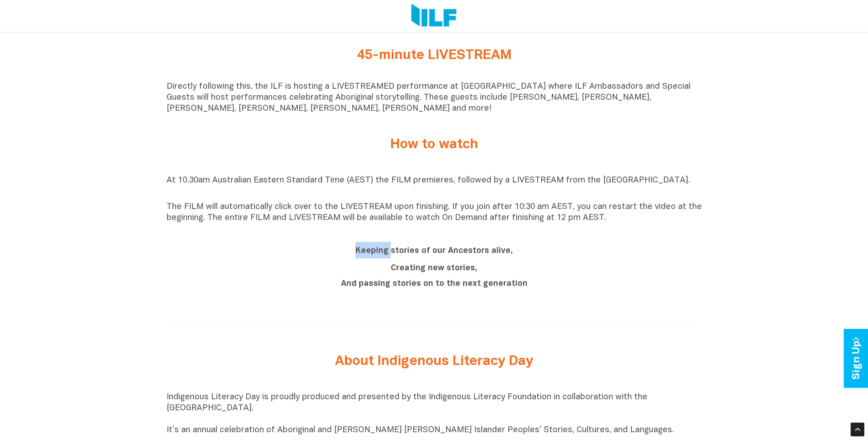 Image resolution: width=868 pixels, height=440 pixels. What do you see at coordinates (858, 430) in the screenshot?
I see `div: Scroll Back to Top` at bounding box center [858, 430].